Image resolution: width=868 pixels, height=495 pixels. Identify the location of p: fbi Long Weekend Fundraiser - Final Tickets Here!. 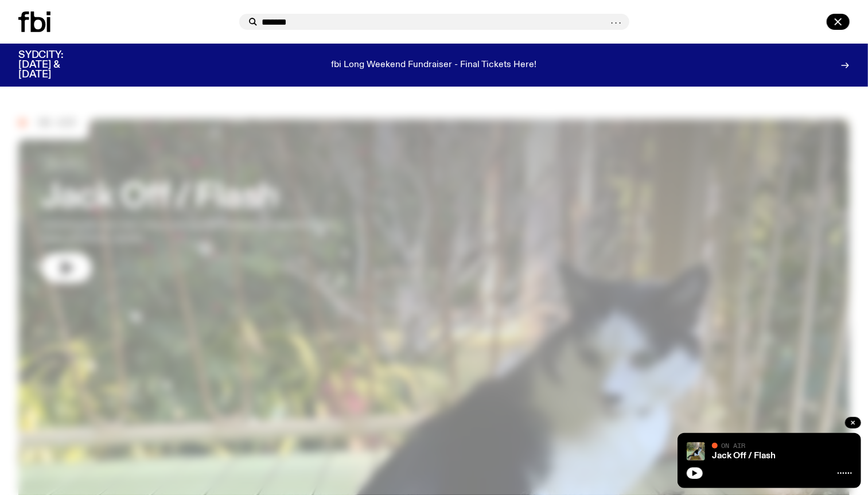
(434, 65).